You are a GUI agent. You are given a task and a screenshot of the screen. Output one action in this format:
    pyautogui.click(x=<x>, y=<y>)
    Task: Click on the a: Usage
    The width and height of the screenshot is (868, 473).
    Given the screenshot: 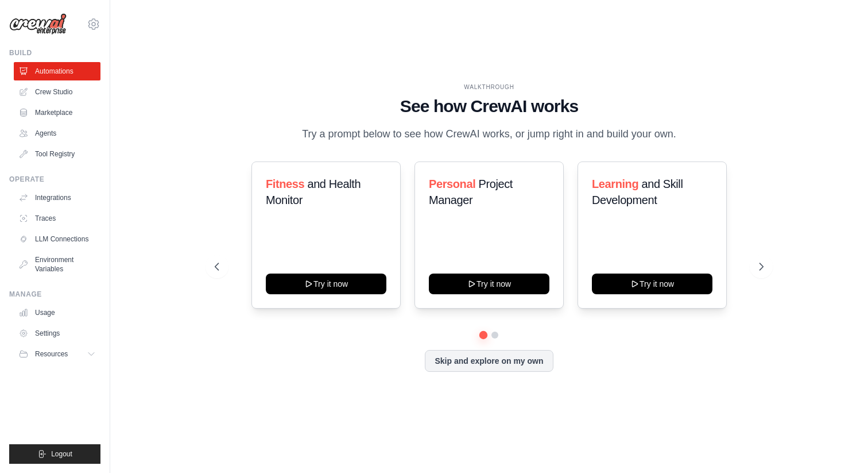 What is the action you would take?
    pyautogui.click(x=57, y=312)
    